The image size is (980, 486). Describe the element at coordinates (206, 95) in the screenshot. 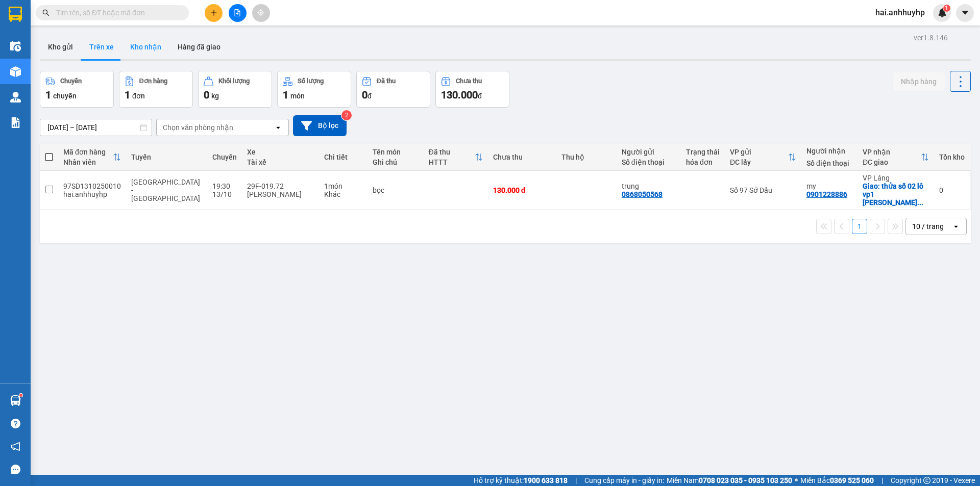

I see `span: 0` at that location.